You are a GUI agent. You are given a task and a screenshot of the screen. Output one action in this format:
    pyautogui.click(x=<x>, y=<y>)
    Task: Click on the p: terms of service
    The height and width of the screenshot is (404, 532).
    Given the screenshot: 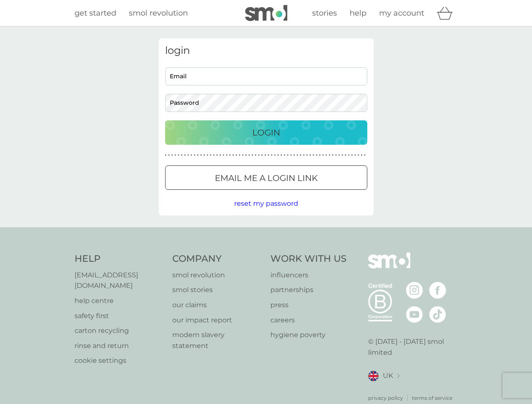 What is the action you would take?
    pyautogui.click(x=432, y=398)
    